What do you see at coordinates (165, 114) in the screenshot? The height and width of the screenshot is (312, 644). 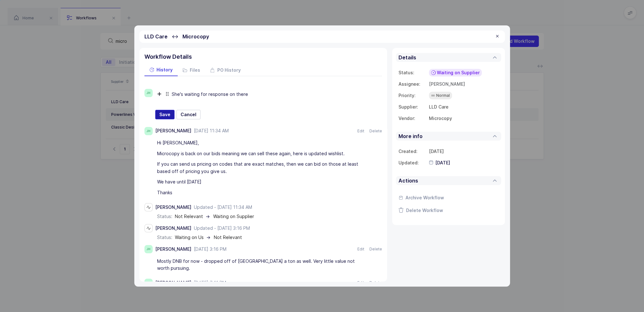 I see `button: Save` at bounding box center [165, 114].